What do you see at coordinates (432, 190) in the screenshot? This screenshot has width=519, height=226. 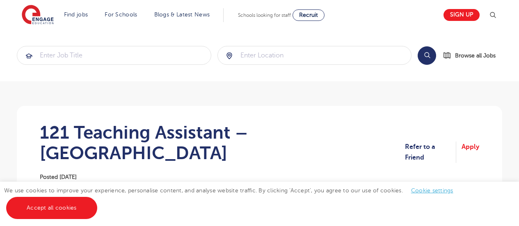 I see `a: Cookie settings` at bounding box center [432, 190].